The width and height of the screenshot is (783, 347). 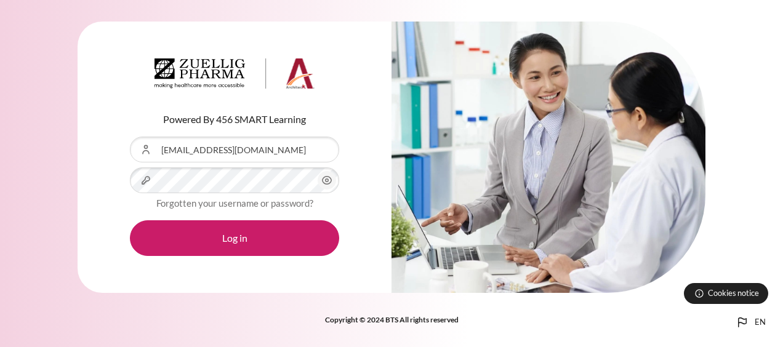 I want to click on span: Cookies notice, so click(x=733, y=293).